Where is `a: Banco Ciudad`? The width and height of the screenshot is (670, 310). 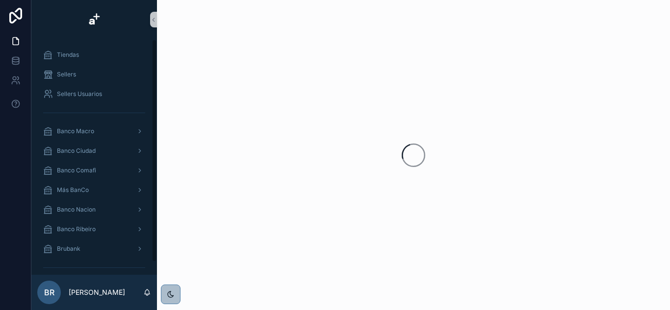 a: Banco Ciudad is located at coordinates (94, 151).